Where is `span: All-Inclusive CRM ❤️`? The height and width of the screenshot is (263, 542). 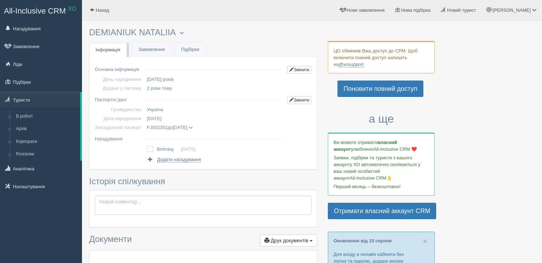 span: All-Inclusive CRM ❤️ is located at coordinates (396, 149).